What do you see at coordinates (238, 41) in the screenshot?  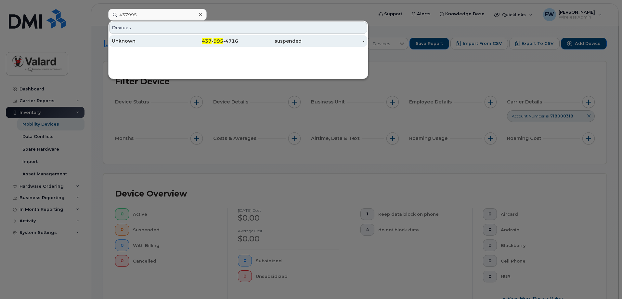 I see `a: Unknown437-995-4716suspended-` at bounding box center [238, 41].